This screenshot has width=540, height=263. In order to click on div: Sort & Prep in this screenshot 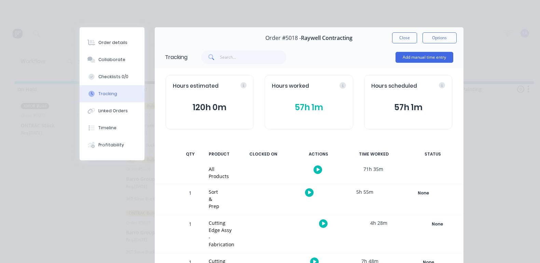, I will do `click(215, 199)`.